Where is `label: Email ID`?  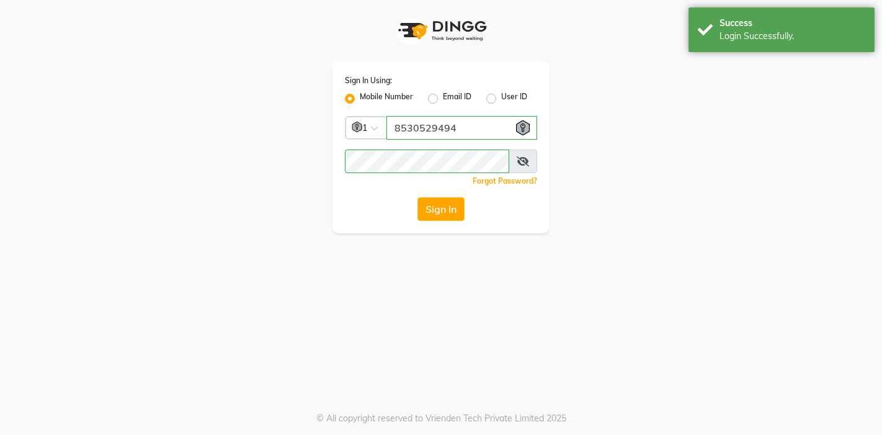
label: Email ID is located at coordinates (457, 99).